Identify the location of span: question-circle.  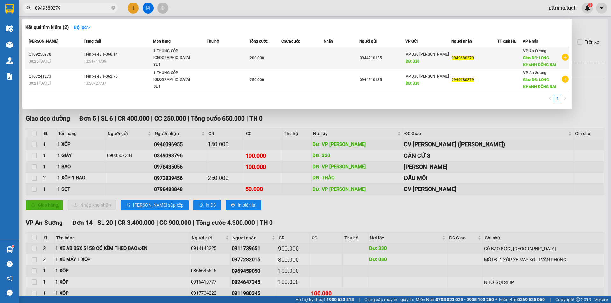
(10, 264).